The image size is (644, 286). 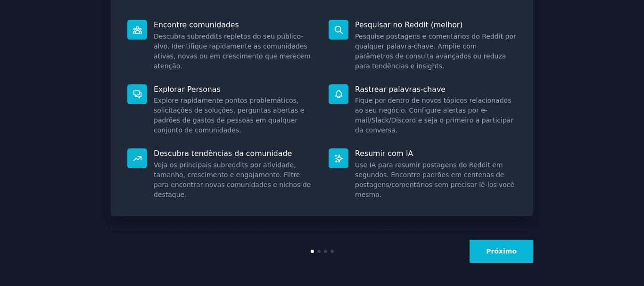 I want to click on font: Resumir com IA, so click(x=384, y=153).